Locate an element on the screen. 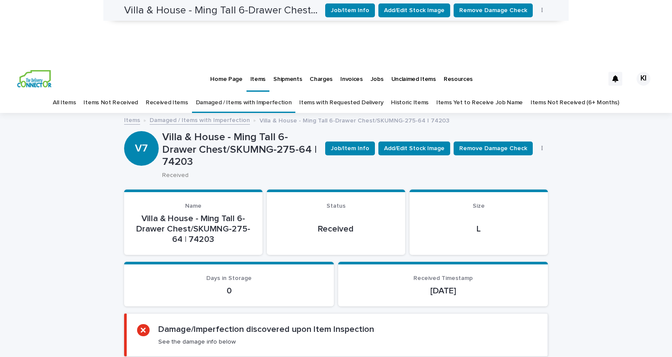  a: Shipments is located at coordinates (288, 78).